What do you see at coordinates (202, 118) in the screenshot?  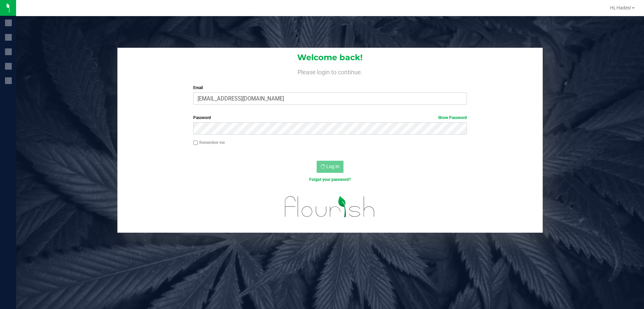 I see `span: Password` at bounding box center [202, 118].